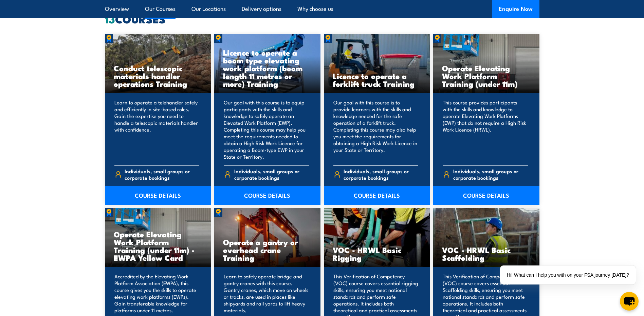  What do you see at coordinates (158, 76) in the screenshot?
I see `h3: Conduct telescopic materials handler operations Training` at bounding box center [158, 76].